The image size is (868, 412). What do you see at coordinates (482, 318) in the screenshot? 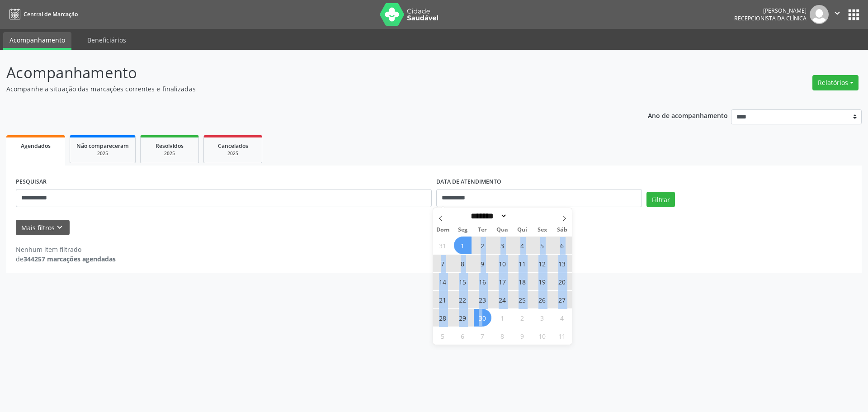
I see `span: Setembro 30, 2025` at bounding box center [482, 318].